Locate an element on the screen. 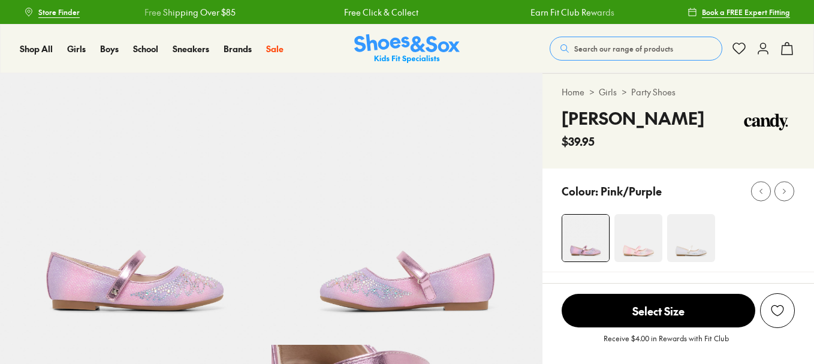 Image resolution: width=814 pixels, height=364 pixels. a: School is located at coordinates (146, 49).